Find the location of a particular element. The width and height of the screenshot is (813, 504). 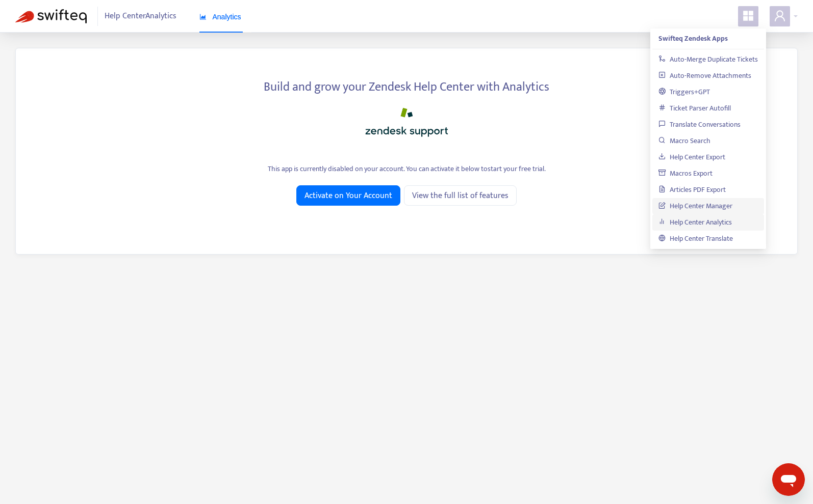

a: Macro Search is located at coordinates (684, 141).